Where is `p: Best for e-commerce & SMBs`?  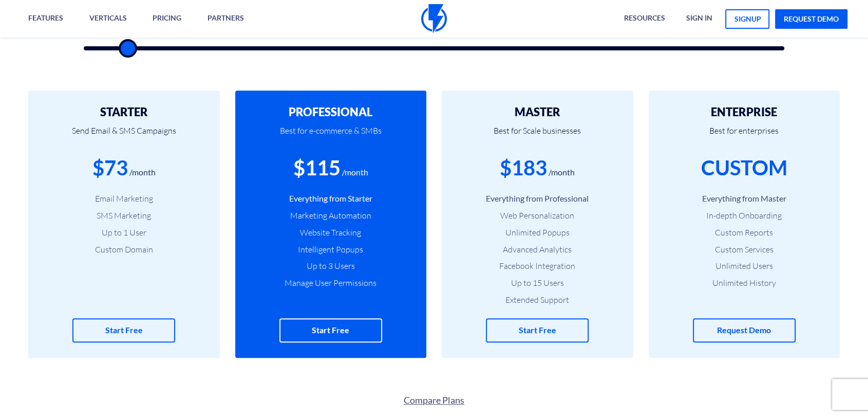 p: Best for e-commerce & SMBs is located at coordinates (331, 136).